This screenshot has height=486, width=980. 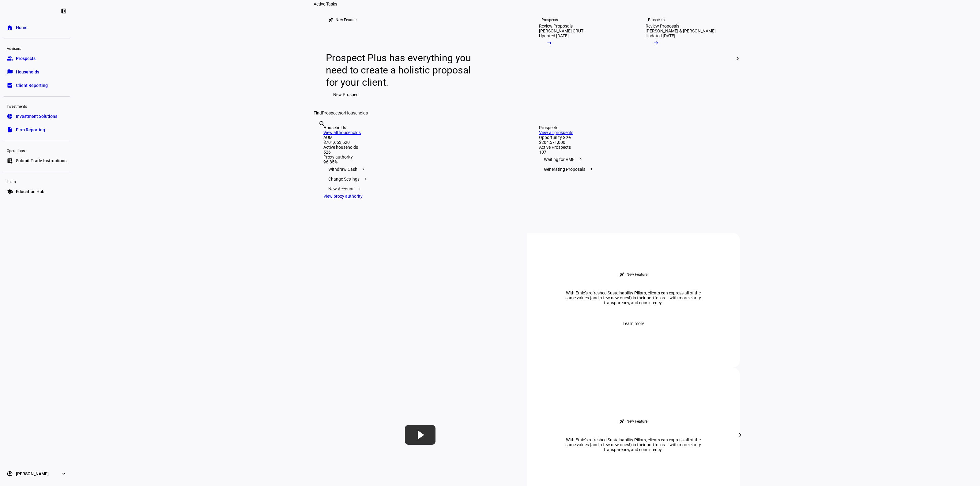 What do you see at coordinates (10, 129) in the screenshot?
I see `eth-mat-symbol: description` at bounding box center [10, 129].